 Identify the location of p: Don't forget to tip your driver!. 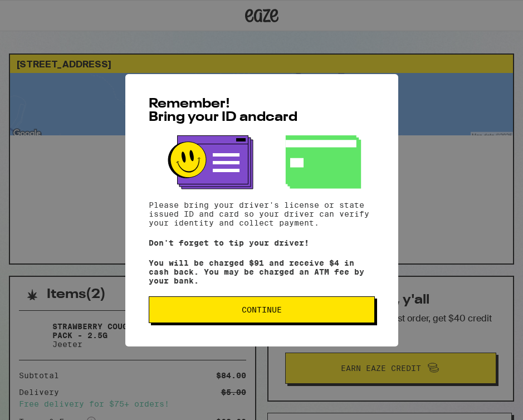
(262, 243).